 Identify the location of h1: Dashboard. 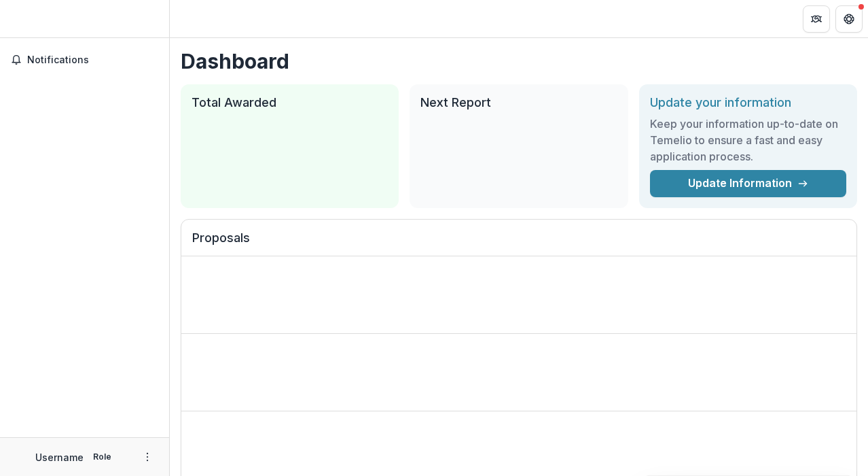
(519, 61).